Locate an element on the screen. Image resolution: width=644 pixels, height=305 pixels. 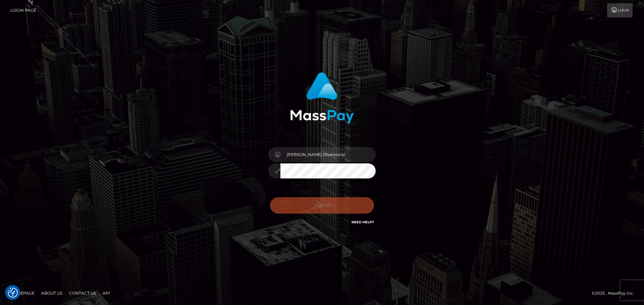
a: Login is located at coordinates (620, 10).